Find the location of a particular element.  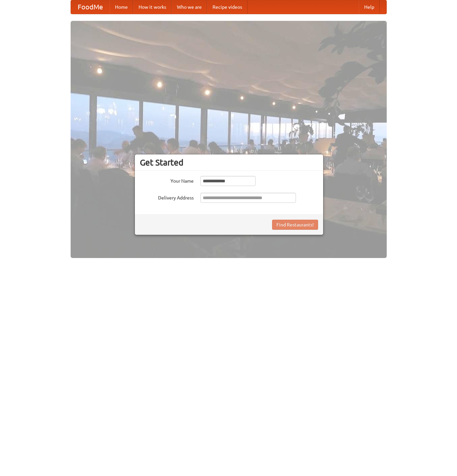

a: How it works is located at coordinates (152, 7).